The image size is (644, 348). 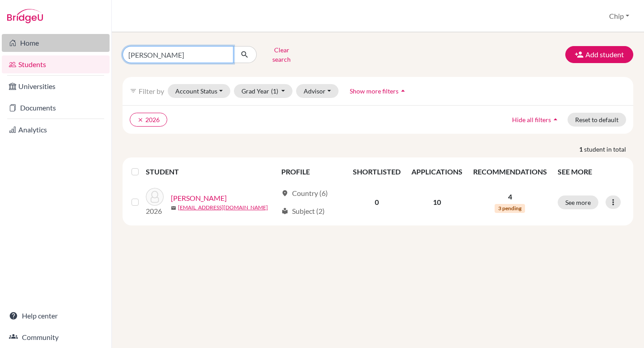 I want to click on span: location_on, so click(x=285, y=193).